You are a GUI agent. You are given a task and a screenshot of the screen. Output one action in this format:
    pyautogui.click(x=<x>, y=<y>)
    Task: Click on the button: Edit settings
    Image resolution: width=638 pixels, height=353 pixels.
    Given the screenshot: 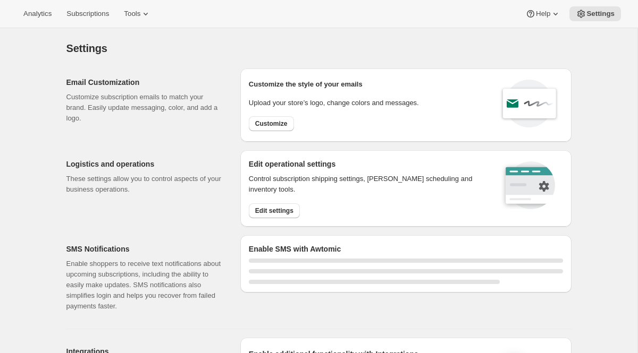 What is the action you would take?
    pyautogui.click(x=274, y=211)
    